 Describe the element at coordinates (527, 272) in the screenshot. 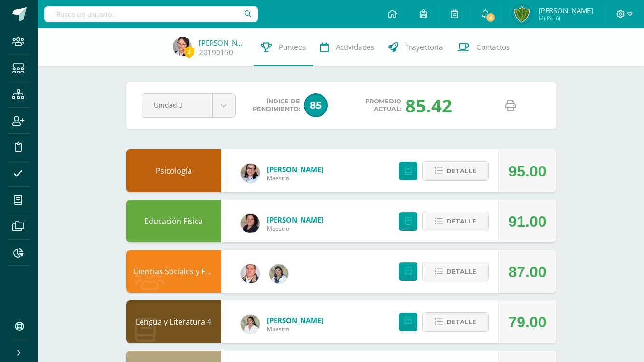

I see `div: 87.00` at that location.